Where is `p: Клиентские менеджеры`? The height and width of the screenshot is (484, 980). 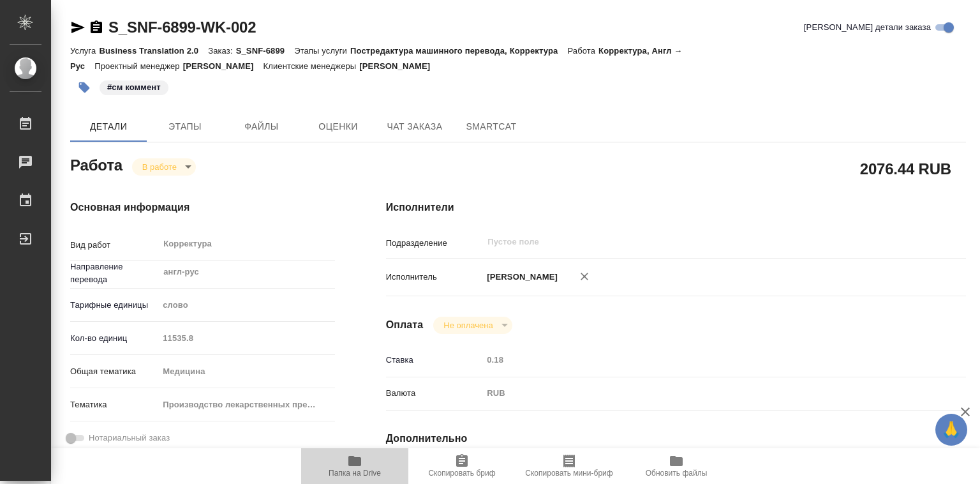
p: Клиентские менеджеры is located at coordinates (312, 66).